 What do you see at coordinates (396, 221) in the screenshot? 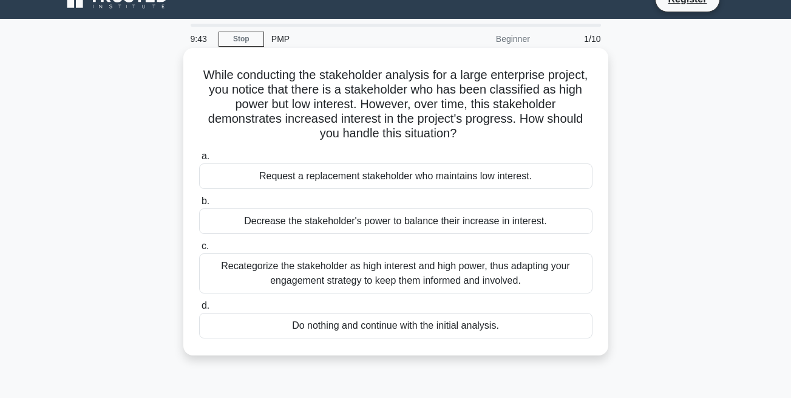
I see `div: Decrease the stakeholder's power to balance their increase in interest.` at bounding box center [396, 221].